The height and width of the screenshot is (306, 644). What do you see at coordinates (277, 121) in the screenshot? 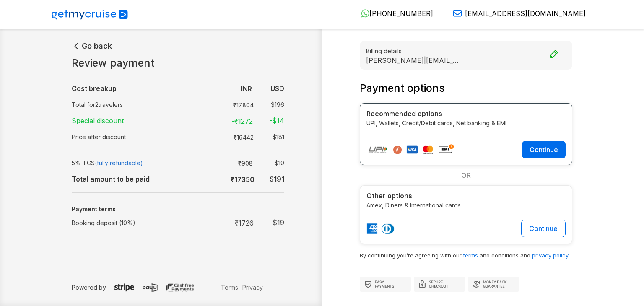
I see `strong: -$ 14` at bounding box center [277, 121].